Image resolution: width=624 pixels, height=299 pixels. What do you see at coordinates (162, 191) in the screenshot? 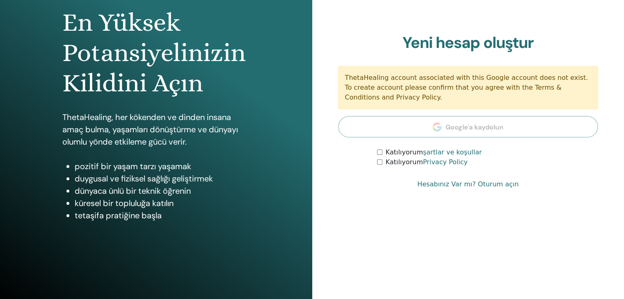
I see `li: dünyaca ünlü bir teknik öğrenin` at bounding box center [162, 191].